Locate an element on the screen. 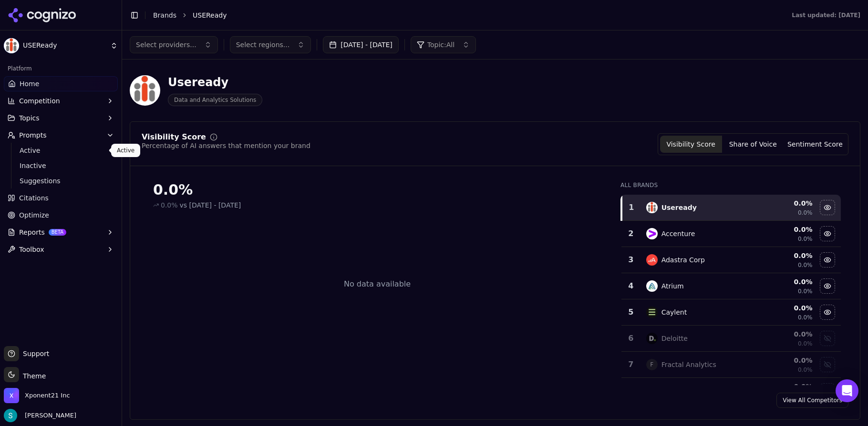 This screenshot has height=426, width=868. span: Theme is located at coordinates (32, 376).